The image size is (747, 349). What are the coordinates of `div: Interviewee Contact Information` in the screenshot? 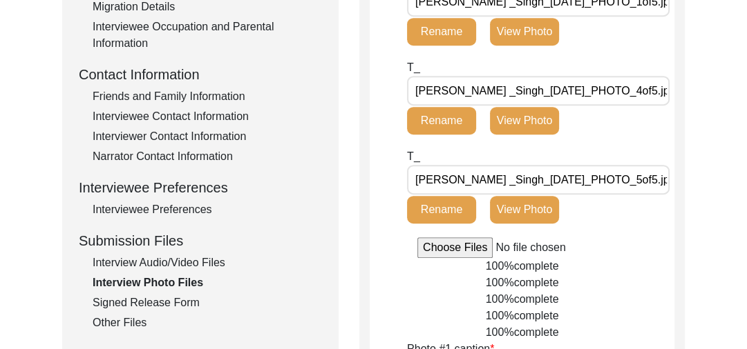 It's located at (207, 117).